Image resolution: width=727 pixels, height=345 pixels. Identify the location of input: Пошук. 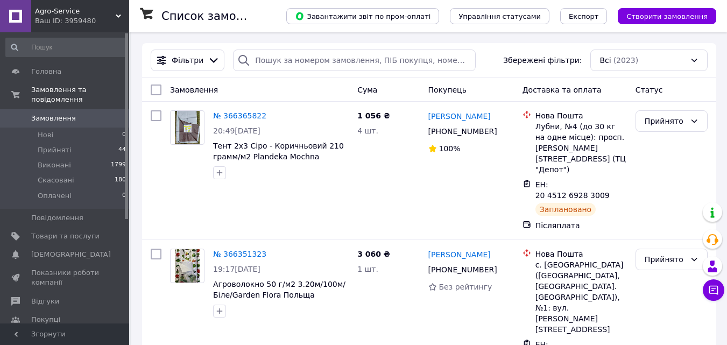
(66, 47).